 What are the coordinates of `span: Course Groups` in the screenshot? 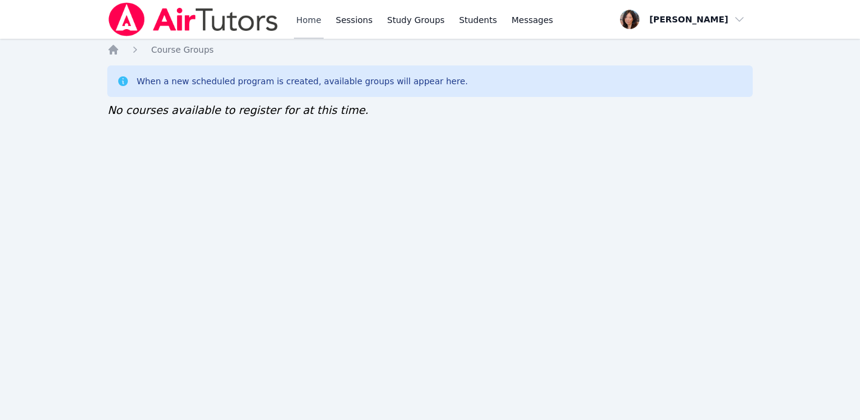 It's located at (182, 50).